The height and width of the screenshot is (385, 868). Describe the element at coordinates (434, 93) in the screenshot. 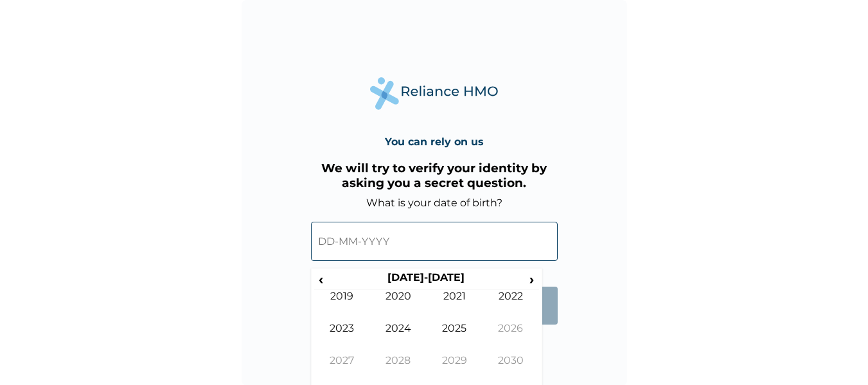

I see `img: Reliance Health's Logo` at that location.